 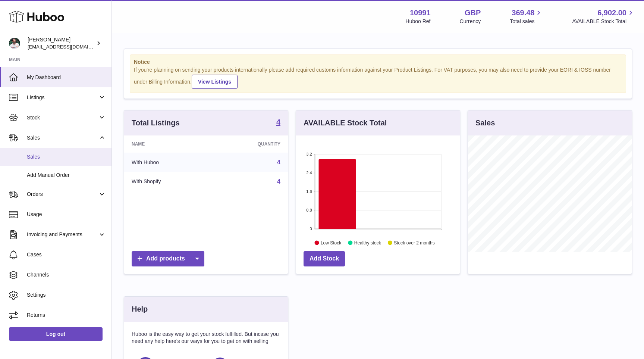 What do you see at coordinates (215, 82) in the screenshot?
I see `a: View Listings` at bounding box center [215, 82].